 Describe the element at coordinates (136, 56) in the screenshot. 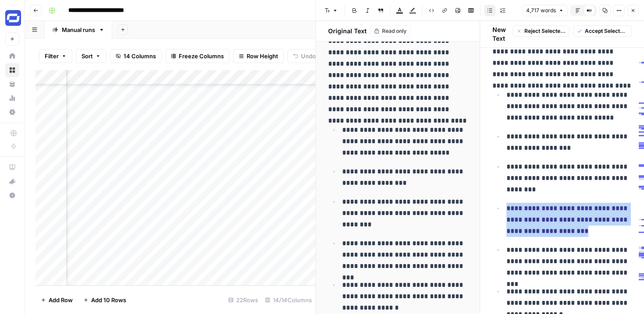

I see `button: 14 Columns` at that location.